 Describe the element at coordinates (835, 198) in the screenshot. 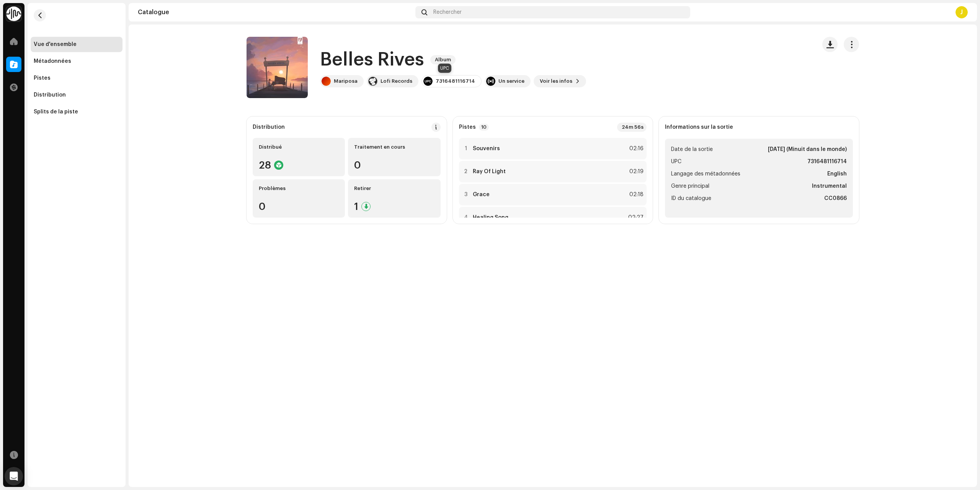

I see `strong: CC0866` at that location.